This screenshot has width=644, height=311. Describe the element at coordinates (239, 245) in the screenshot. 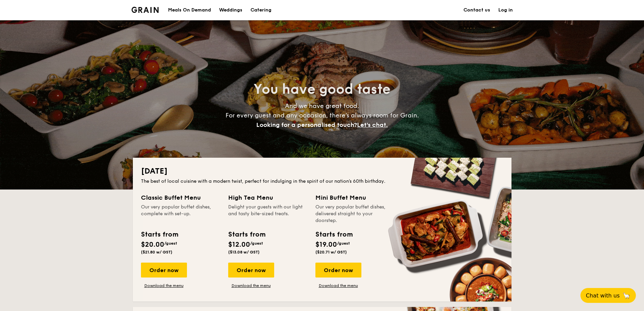

I see `span: $12.00` at that location.